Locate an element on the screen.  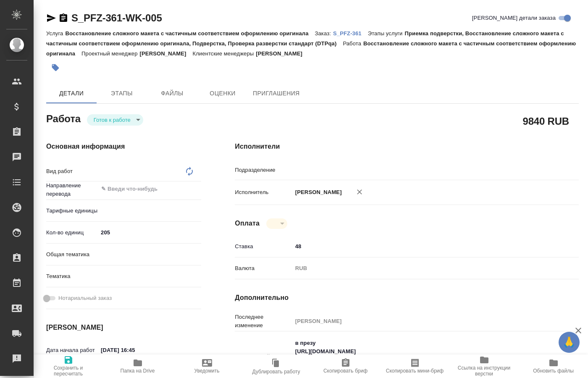
p: Последнее изменение is located at coordinates (263, 321).